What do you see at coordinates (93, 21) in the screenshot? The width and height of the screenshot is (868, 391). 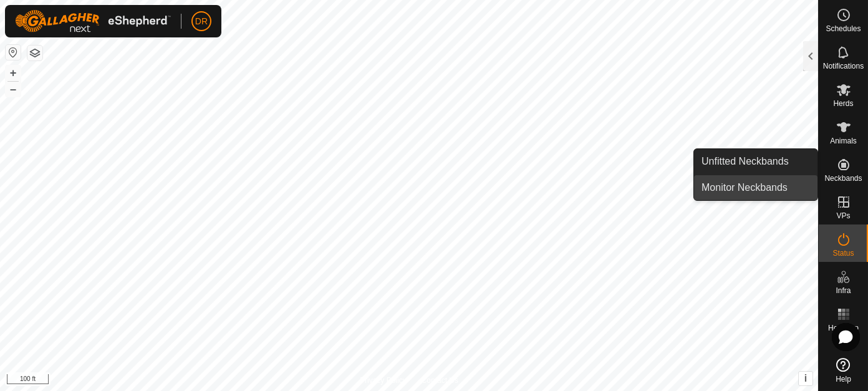 I see `img: Gallagher Logo` at bounding box center [93, 21].